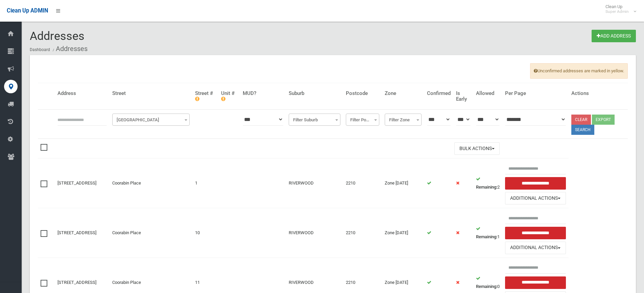 This screenshot has width=644, height=293. I want to click on span: Clean Up, so click(619, 9).